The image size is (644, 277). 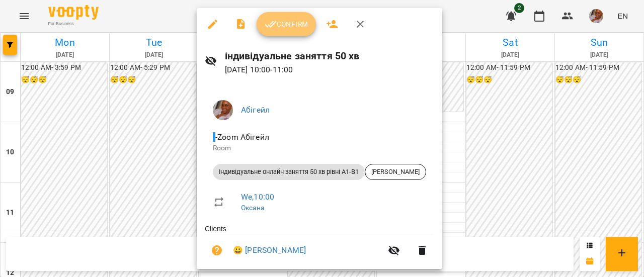 I want to click on ul: Clients, so click(x=319, y=246).